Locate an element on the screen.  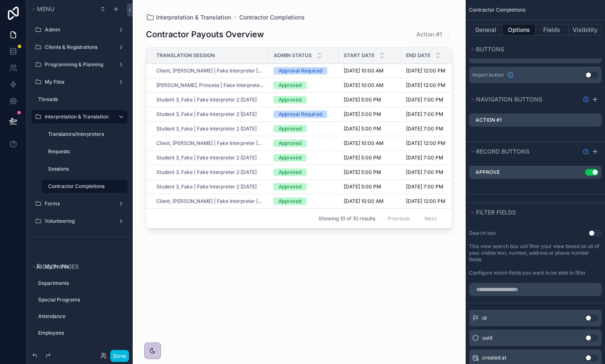
span: Navigation buttons is located at coordinates (509, 99).